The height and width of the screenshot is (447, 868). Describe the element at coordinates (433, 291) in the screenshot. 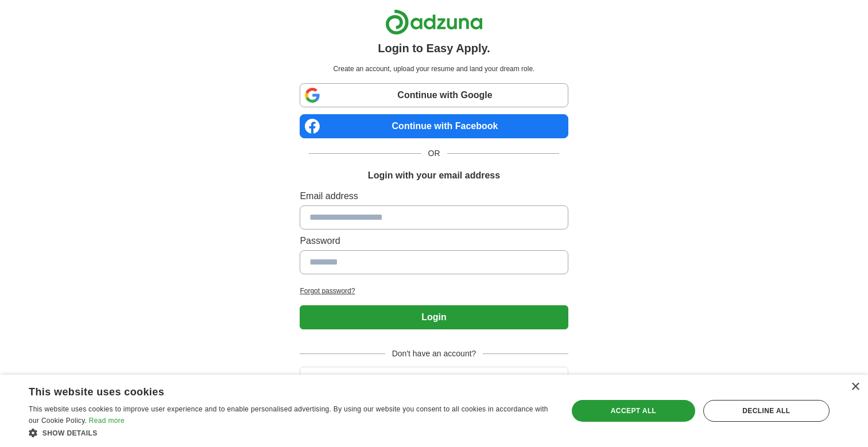

I see `a: Forgot password?` at that location.